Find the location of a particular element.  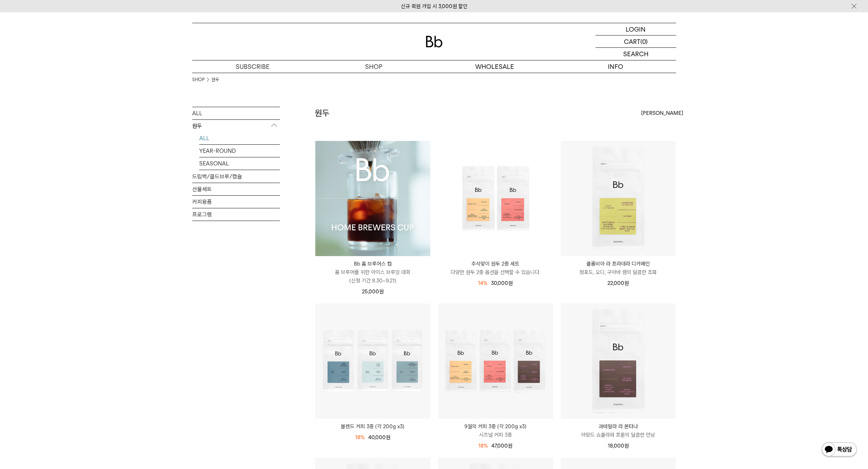

a: 프로그램 is located at coordinates (236, 214).